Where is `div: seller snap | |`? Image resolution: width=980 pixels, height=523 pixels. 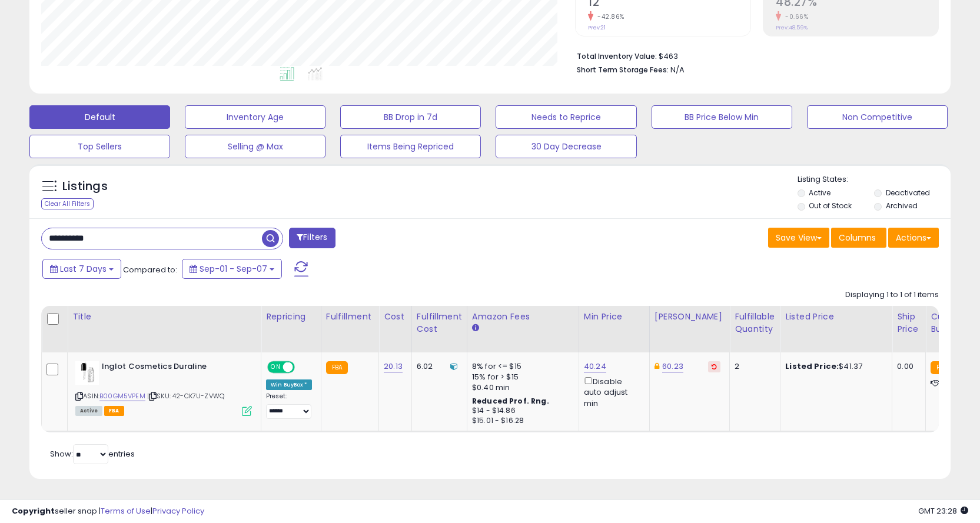
div: seller snap | | is located at coordinates (108, 512).